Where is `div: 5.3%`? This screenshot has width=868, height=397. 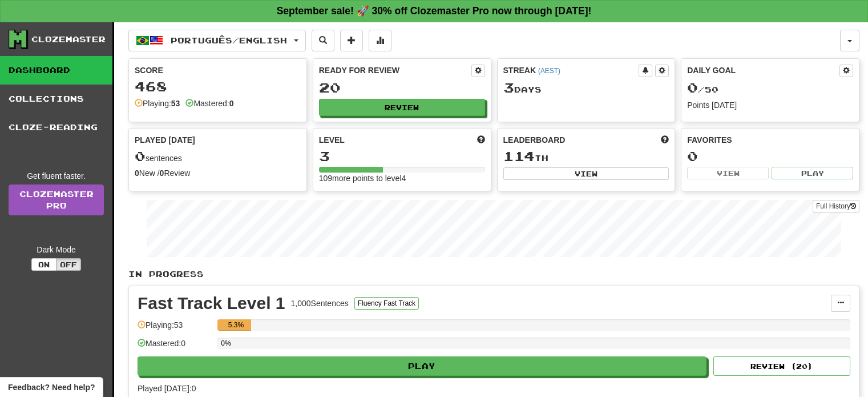
div: 5.3% is located at coordinates (236, 325).